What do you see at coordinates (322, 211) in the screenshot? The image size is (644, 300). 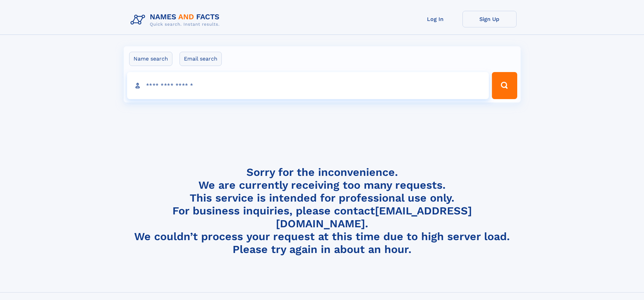 I see `h4: Sorry for the inconvenience. We are currently receiving too many requests. This service is intend...` at bounding box center [322, 211].